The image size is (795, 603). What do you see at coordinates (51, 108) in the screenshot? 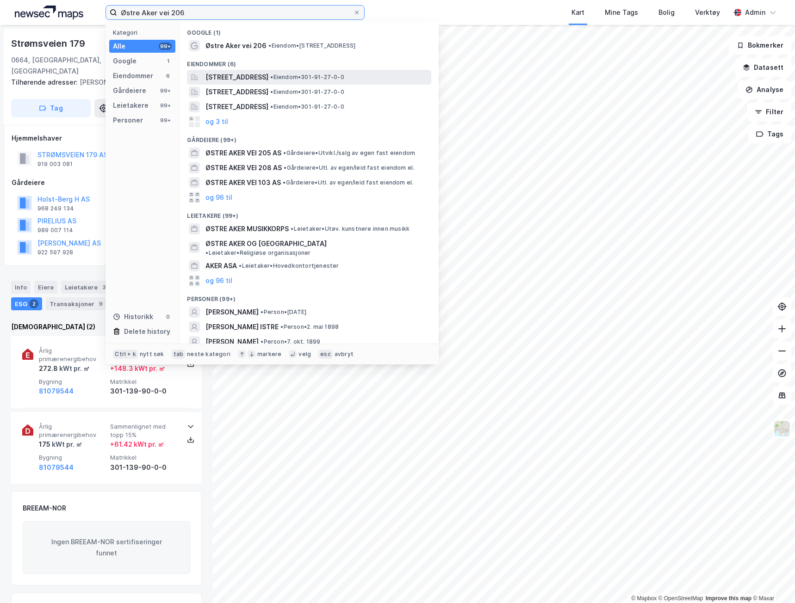
I see `button: Tag` at bounding box center [51, 108].